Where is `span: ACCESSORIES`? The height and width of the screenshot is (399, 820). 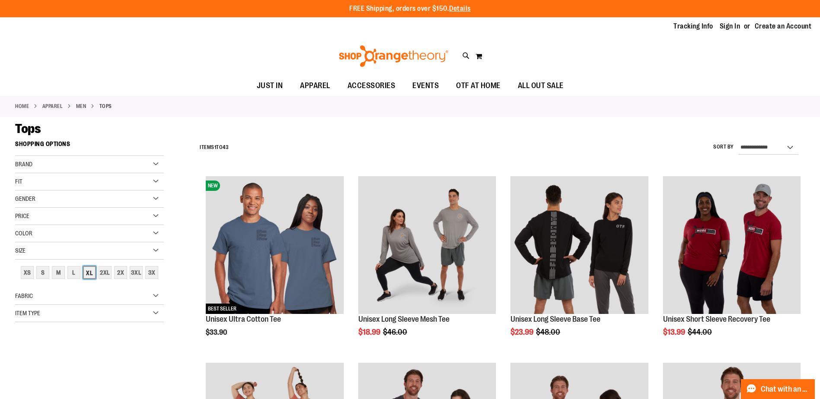
span: ACCESSORIES is located at coordinates (371, 86).